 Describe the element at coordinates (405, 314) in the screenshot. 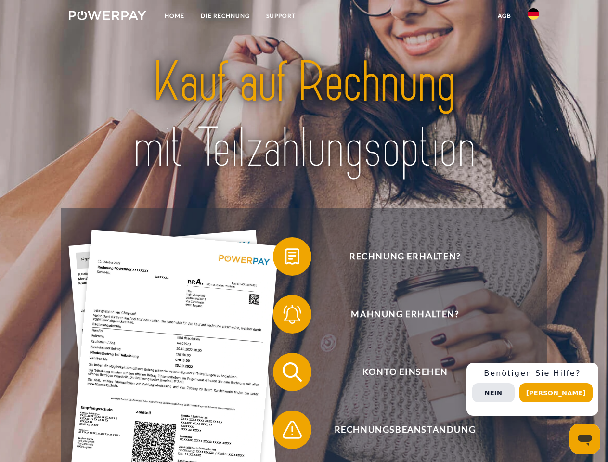

I see `span: Mahnung erhalten?` at that location.